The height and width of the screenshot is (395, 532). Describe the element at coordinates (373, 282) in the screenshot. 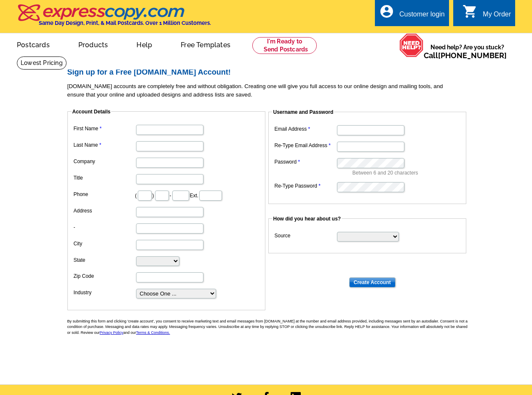

I see `input: Create Account` at that location.